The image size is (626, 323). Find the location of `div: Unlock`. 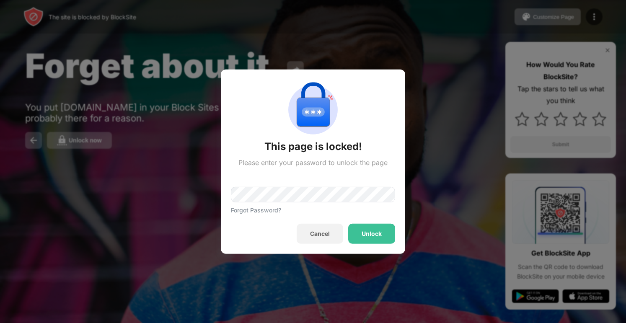

div: Unlock is located at coordinates (372, 234).